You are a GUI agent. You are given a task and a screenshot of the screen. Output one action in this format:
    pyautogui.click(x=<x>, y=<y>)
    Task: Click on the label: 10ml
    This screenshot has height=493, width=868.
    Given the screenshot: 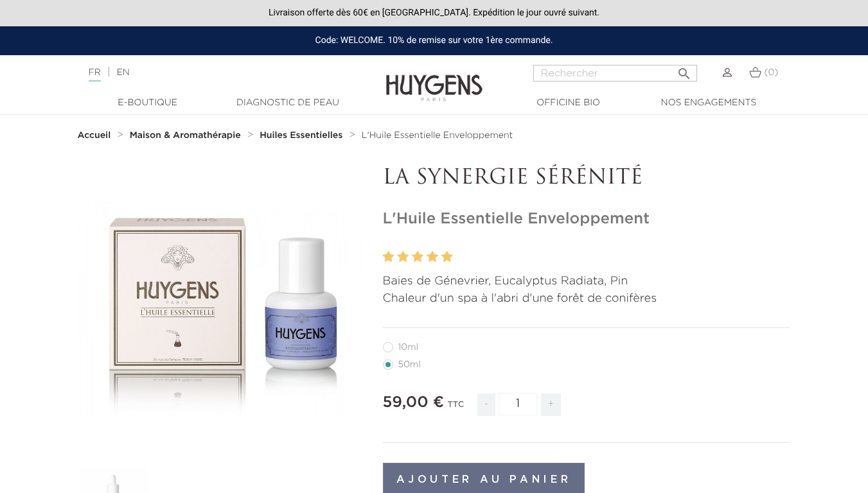 What is the action you would take?
    pyautogui.click(x=408, y=348)
    